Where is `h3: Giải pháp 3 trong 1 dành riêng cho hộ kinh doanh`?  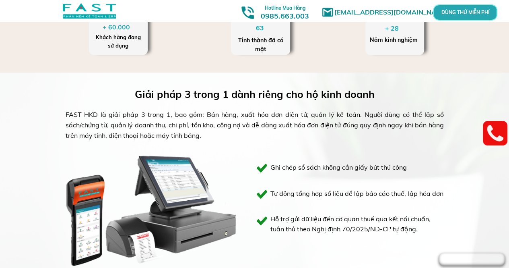 h3: Giải pháp 3 trong 1 dành riêng cho hộ kinh doanh is located at coordinates (260, 94).